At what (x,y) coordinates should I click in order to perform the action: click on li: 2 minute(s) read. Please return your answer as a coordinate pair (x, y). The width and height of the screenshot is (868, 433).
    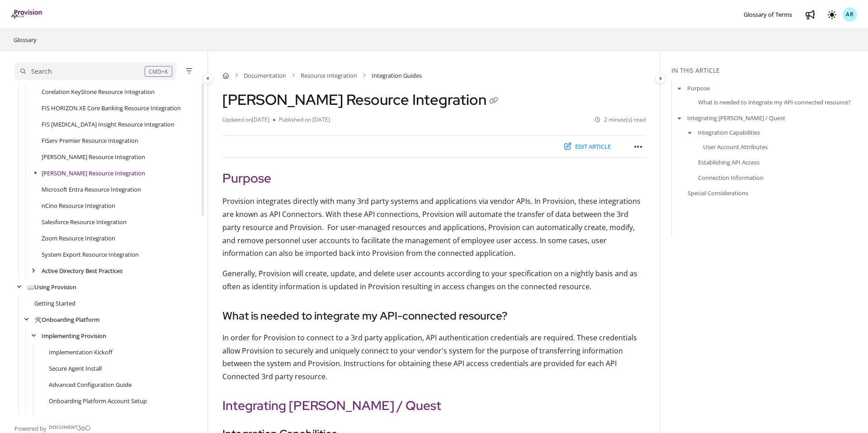
    Looking at the image, I should click on (620, 119).